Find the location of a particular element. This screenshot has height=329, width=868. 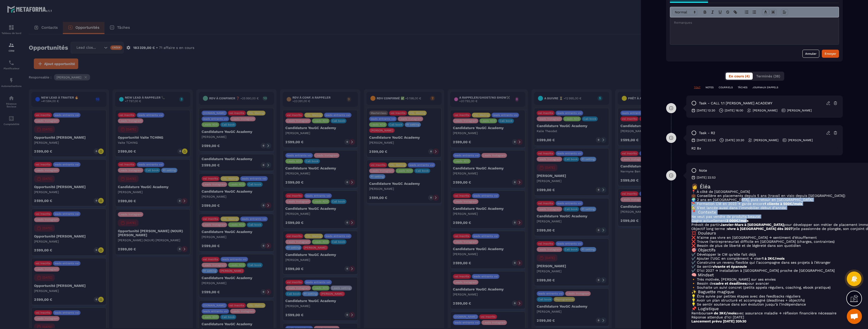

strong: 3 000€/mois is located at coordinates (737, 220).